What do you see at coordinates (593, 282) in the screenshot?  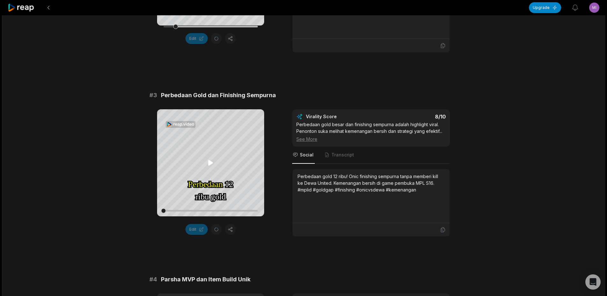 I see `div: Open Intercom Messenger` at bounding box center [593, 282].